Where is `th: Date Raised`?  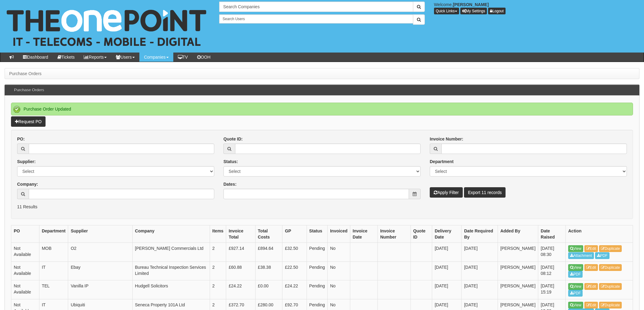 th: Date Raised is located at coordinates (552, 234).